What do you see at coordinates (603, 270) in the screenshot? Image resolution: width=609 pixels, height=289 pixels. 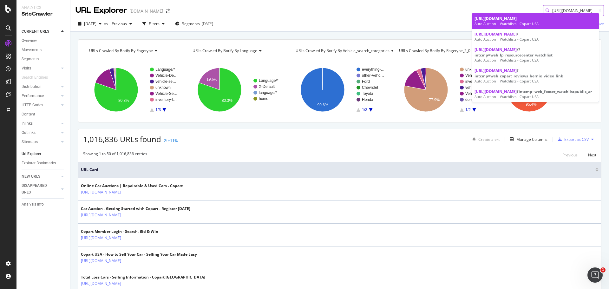 I see `span: 1` at bounding box center [603, 270].